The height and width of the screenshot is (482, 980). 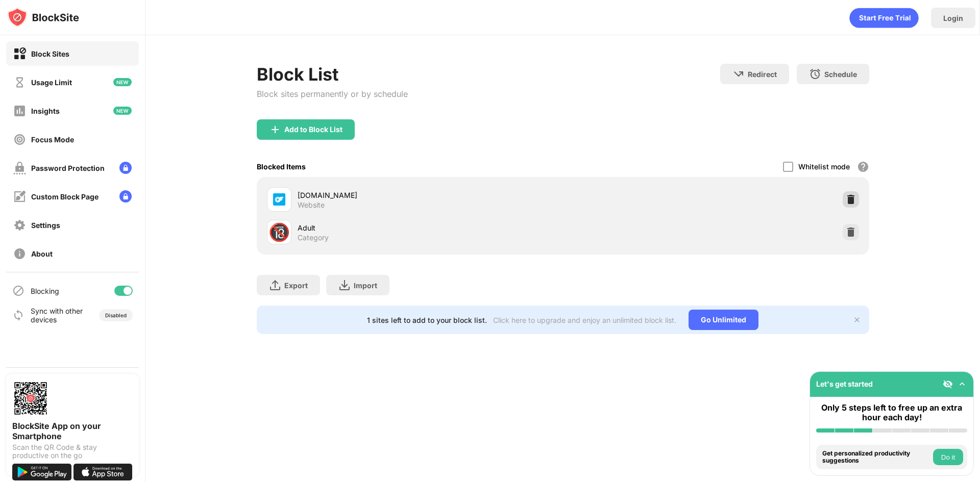 I want to click on img: options-page-qr-code.png, so click(x=30, y=399).